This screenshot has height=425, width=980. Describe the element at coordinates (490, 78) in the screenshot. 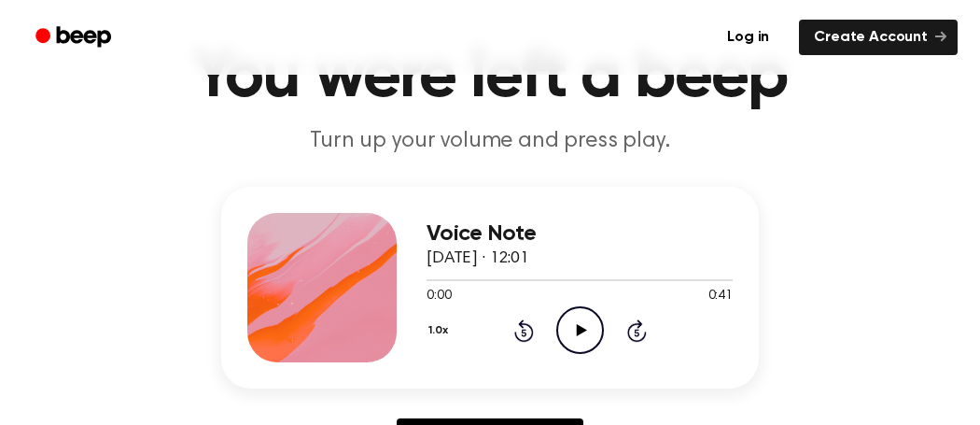

I see `h1: You were left a beep` at that location.